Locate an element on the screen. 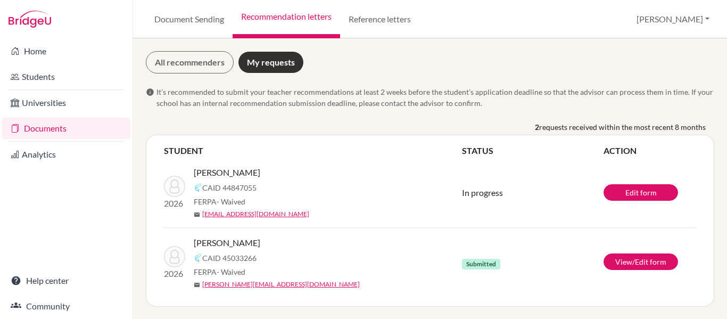 This screenshot has height=319, width=727. img: Patil, Anshuman is located at coordinates (175, 257).